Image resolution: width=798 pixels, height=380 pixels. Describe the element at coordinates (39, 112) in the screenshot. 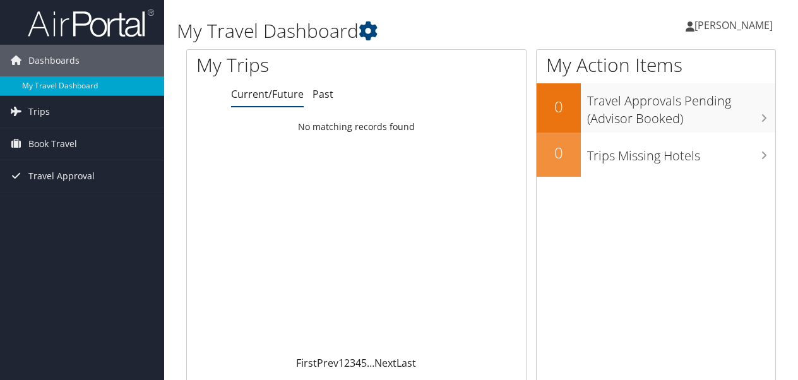

I see `span: Trips` at that location.